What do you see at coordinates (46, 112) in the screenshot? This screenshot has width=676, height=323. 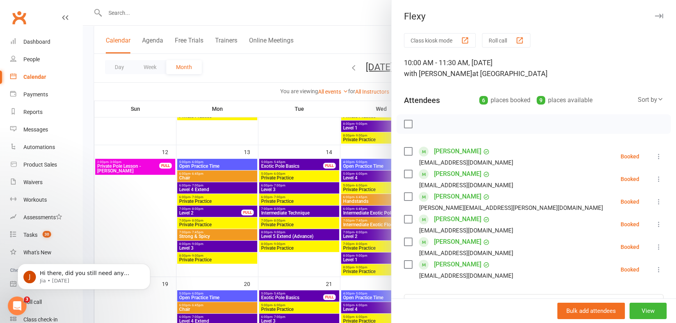 I see `a: Reports` at bounding box center [46, 112].